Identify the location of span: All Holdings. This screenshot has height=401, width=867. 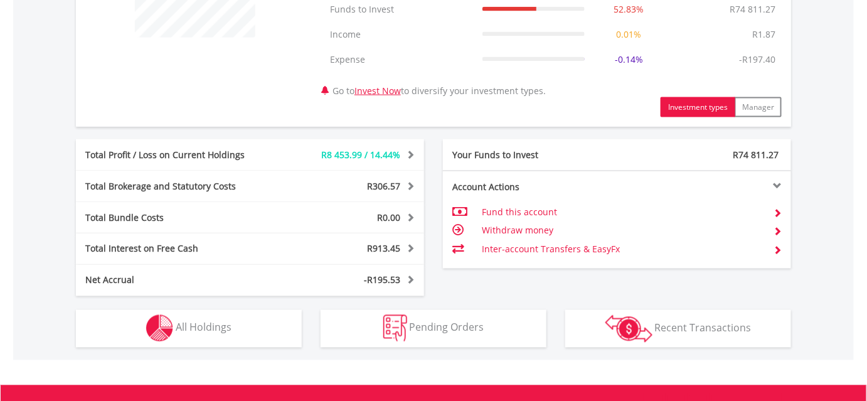
(203, 328).